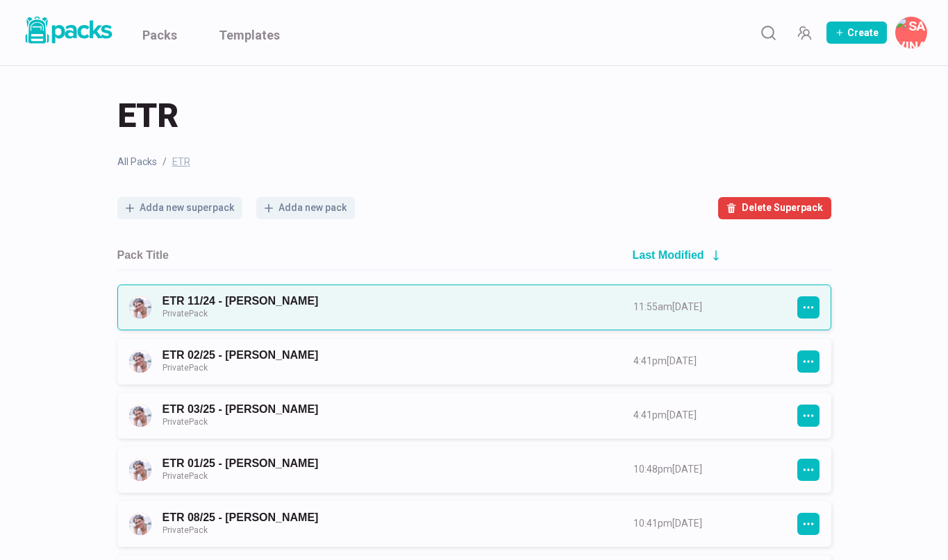  Describe the element at coordinates (768, 32) in the screenshot. I see `button: Search` at that location.